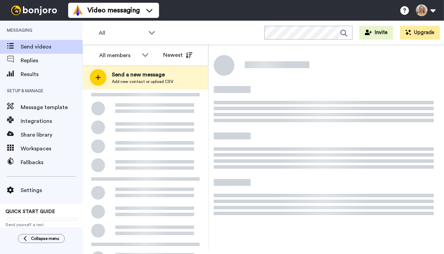 Image resolution: width=444 pixels, height=254 pixels. I want to click on img: bj-logo-header-white.svg, so click(34, 10).